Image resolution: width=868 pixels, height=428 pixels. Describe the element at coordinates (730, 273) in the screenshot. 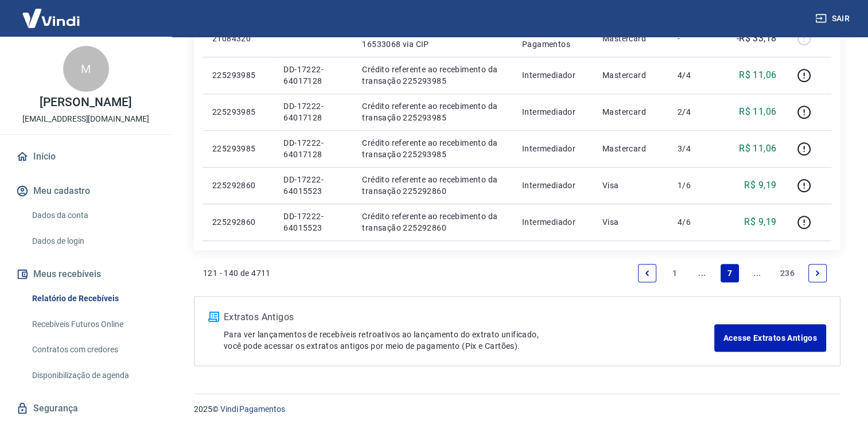

I see `a: Page 7 is your current page` at that location.